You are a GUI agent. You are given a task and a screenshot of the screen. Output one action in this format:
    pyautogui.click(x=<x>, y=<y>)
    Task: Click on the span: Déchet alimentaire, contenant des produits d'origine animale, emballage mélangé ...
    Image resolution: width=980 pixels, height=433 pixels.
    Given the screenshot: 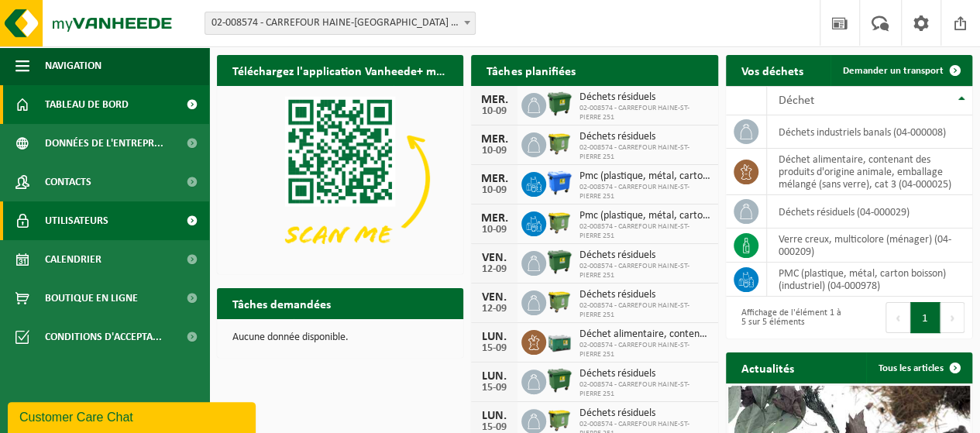 What is the action you would take?
    pyautogui.click(x=643, y=335)
    